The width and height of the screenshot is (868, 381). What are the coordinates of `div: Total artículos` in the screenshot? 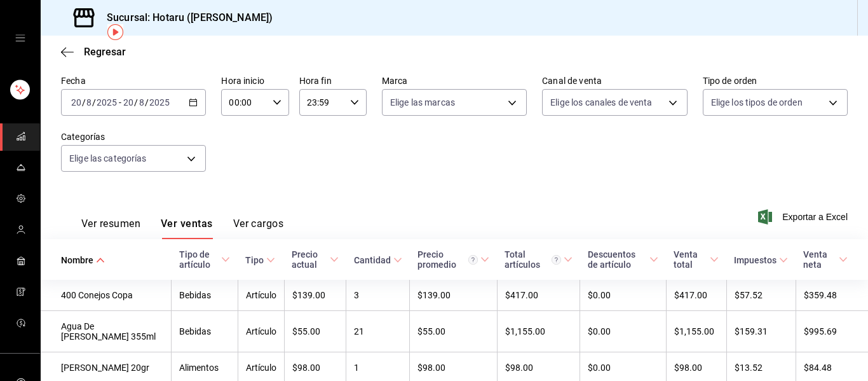 It's located at (533, 260).